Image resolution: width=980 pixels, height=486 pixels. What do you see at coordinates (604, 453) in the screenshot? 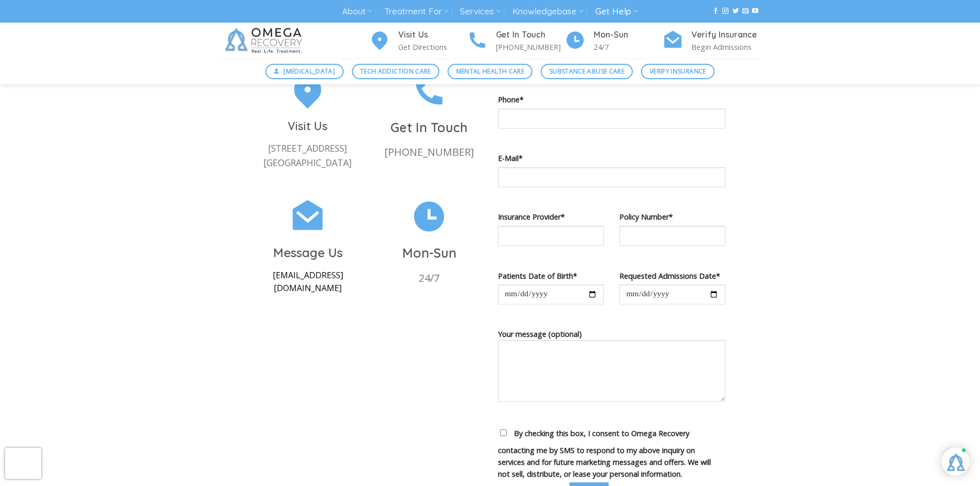
I see `span: By checking this box, I consent to Omega Recovery contacting me by SMS to respond to my above inq...` at bounding box center [604, 453].